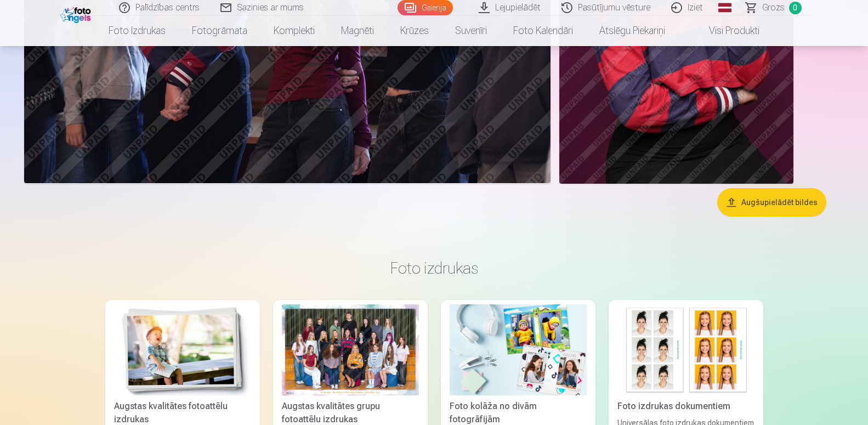 This screenshot has width=868, height=425. What do you see at coordinates (357, 30) in the screenshot?
I see `a: Magnēti` at bounding box center [357, 30].